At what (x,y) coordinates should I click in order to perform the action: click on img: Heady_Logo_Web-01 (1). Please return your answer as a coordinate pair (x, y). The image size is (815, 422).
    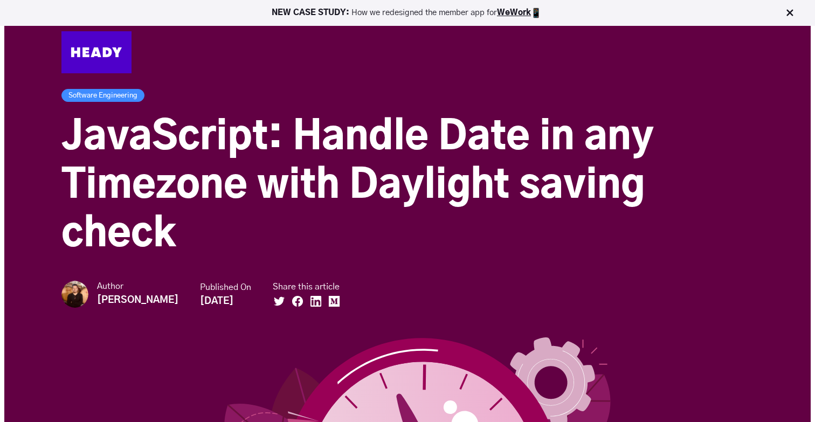
    Looking at the image, I should click on (97, 52).